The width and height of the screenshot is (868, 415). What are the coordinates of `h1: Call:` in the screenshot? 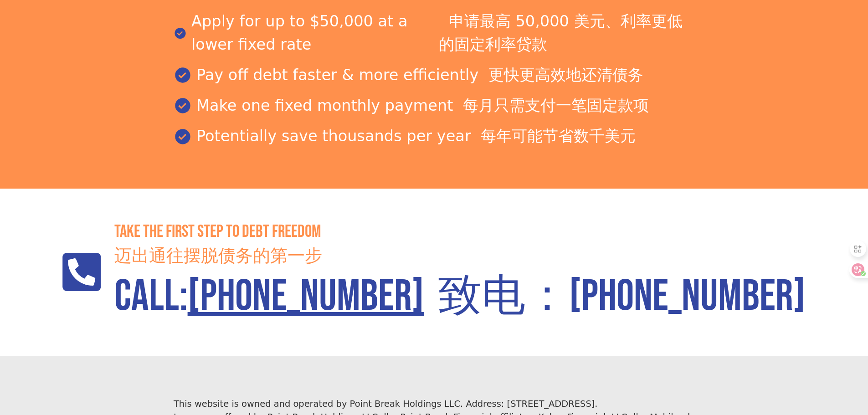 It's located at (459, 296).